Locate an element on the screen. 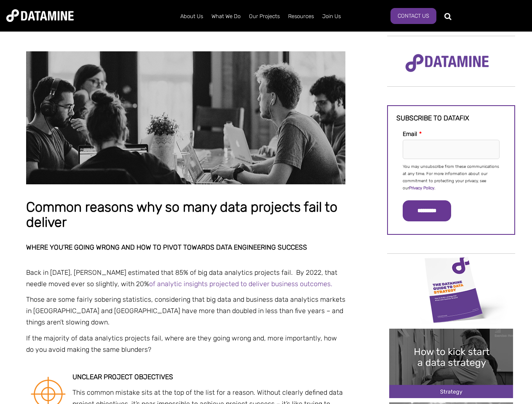 Image resolution: width=532 pixels, height=404 pixels. a: Join Us is located at coordinates (332, 17).